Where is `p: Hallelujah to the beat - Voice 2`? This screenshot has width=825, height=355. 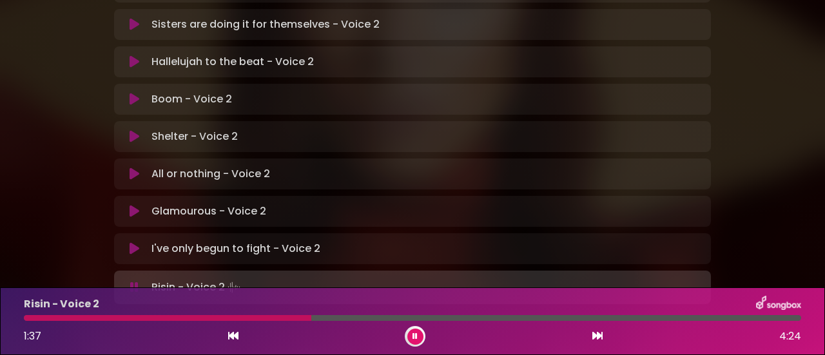
p: Hallelujah to the beat - Voice 2 is located at coordinates (233, 62).